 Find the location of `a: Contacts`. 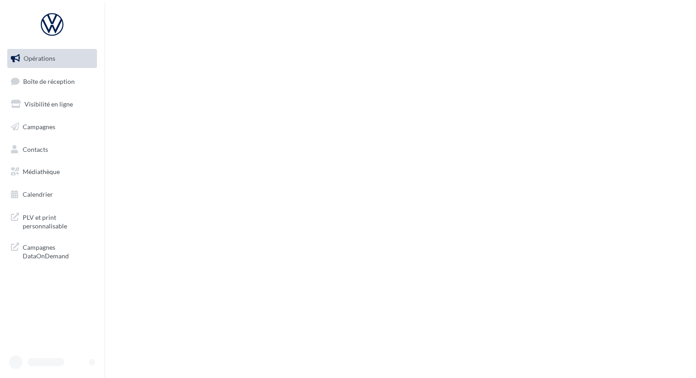

a: Contacts is located at coordinates (52, 150).